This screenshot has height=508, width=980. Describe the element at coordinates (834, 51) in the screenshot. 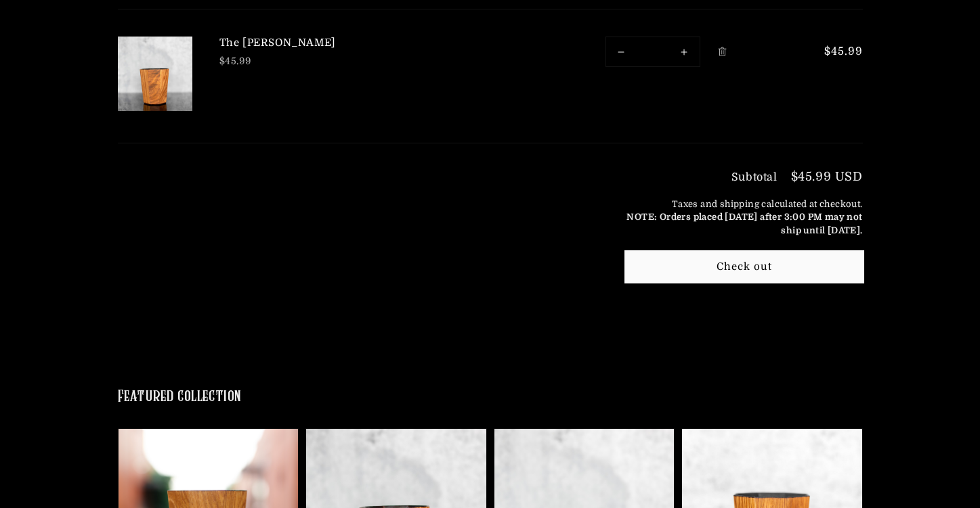

I see `span: $45.99` at that location.